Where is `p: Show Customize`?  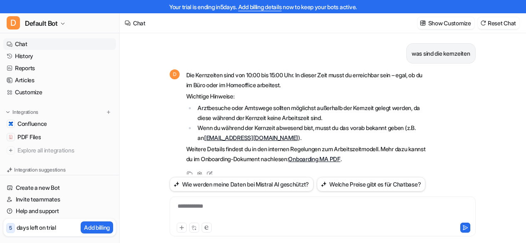
p: Show Customize is located at coordinates (450, 23).